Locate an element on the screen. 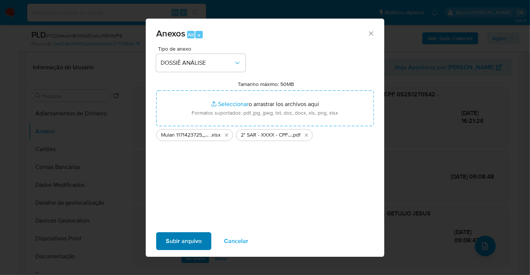  ul: Archivos seleccionados is located at coordinates (265, 134).